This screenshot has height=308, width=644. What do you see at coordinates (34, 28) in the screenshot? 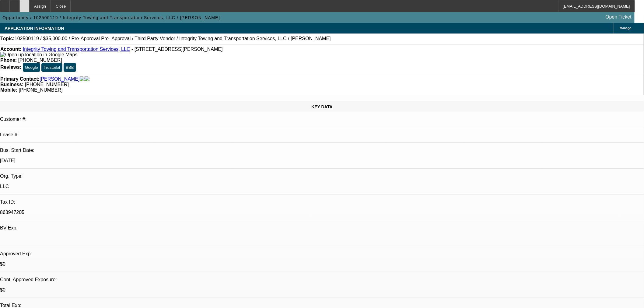
I see `span: APPLICATION INFORMATION` at bounding box center [34, 28].